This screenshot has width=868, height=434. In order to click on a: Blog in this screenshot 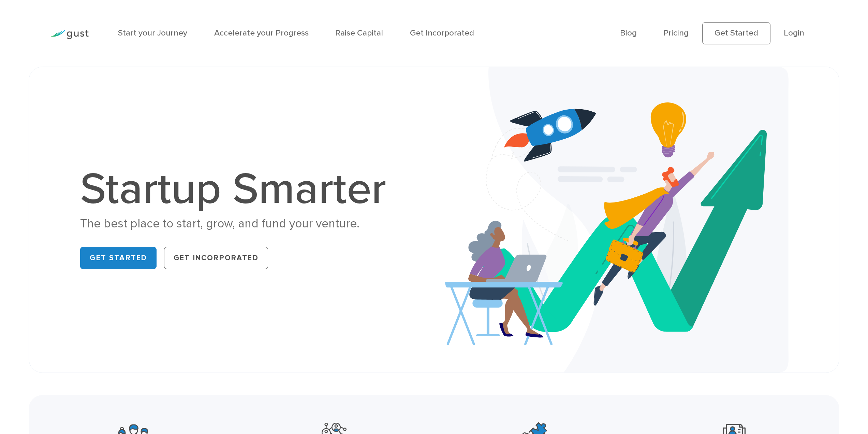, I will do `click(628, 32)`.